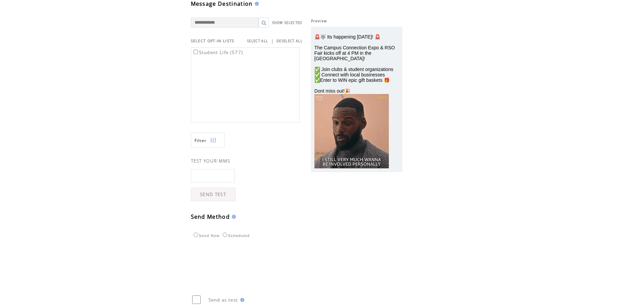 This screenshot has height=308, width=644. I want to click on span: Preview, so click(319, 21).